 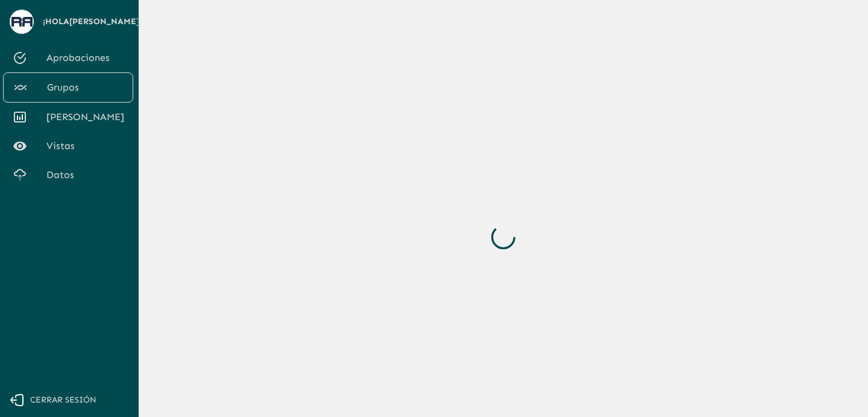 What do you see at coordinates (85, 146) in the screenshot?
I see `span: Vistas` at bounding box center [85, 146].